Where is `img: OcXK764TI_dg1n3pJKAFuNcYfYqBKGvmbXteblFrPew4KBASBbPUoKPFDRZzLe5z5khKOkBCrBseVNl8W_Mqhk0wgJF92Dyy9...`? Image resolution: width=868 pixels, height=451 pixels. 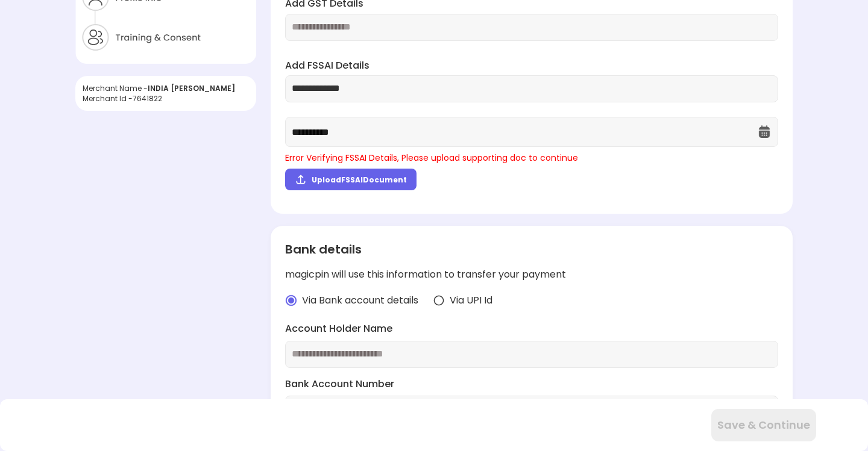
img: OcXK764TI_dg1n3pJKAFuNcYfYqBKGvmbXteblFrPew4KBASBbPUoKPFDRZzLe5z5khKOkBCrBseVNl8W_Mqhk0wgJF92Dyy9... is located at coordinates (764, 132).